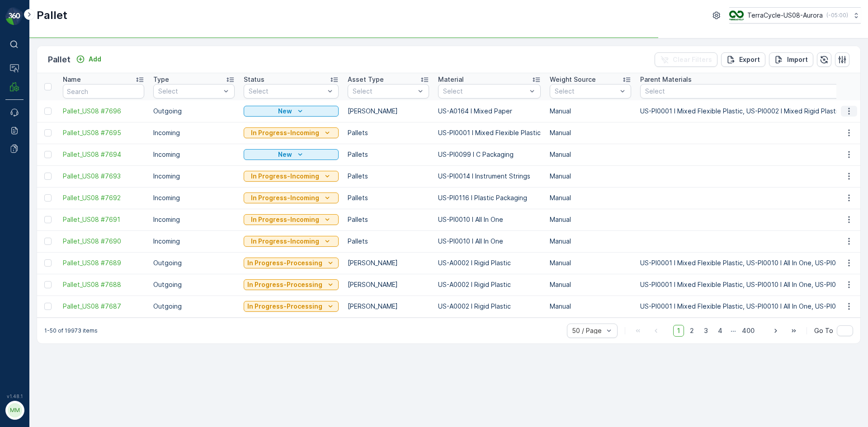 The image size is (868, 427). I want to click on span: Pallet_US08 #7689, so click(103, 263).